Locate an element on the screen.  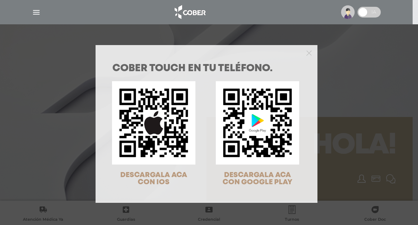
button: Close is located at coordinates (309, 53).